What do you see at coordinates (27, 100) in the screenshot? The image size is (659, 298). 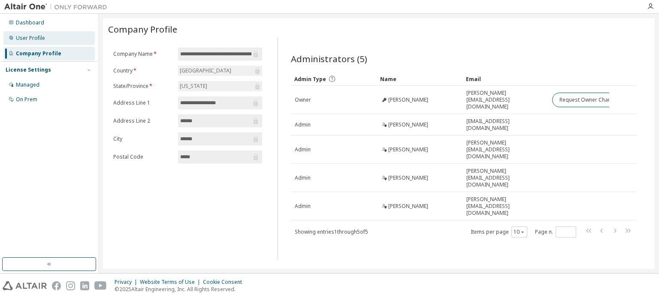 I see `div: On Prem` at bounding box center [27, 100].